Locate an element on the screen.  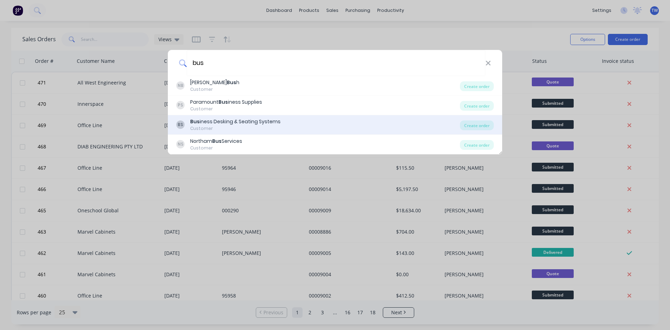
div: iness Desking & Seating Systems is located at coordinates (235, 122).